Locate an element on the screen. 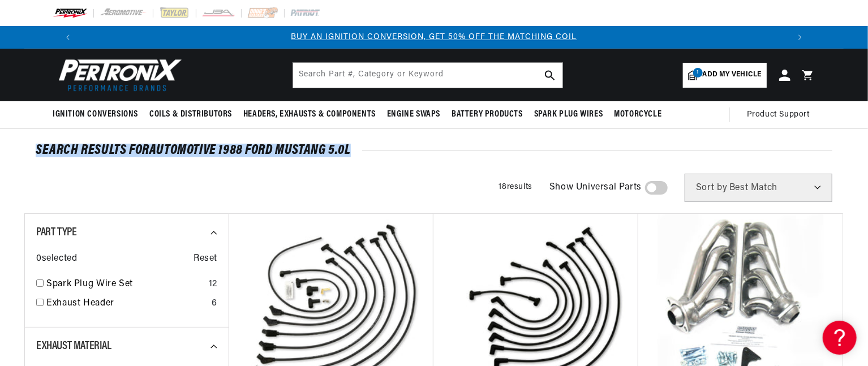  summary: Product Support is located at coordinates (781, 115).